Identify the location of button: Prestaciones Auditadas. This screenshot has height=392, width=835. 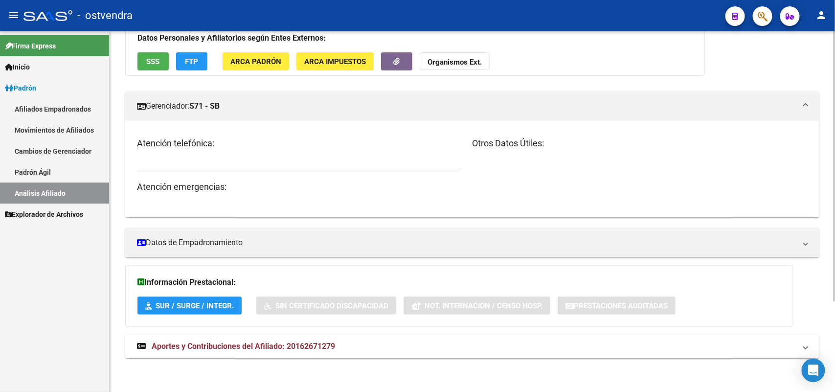
(616, 305).